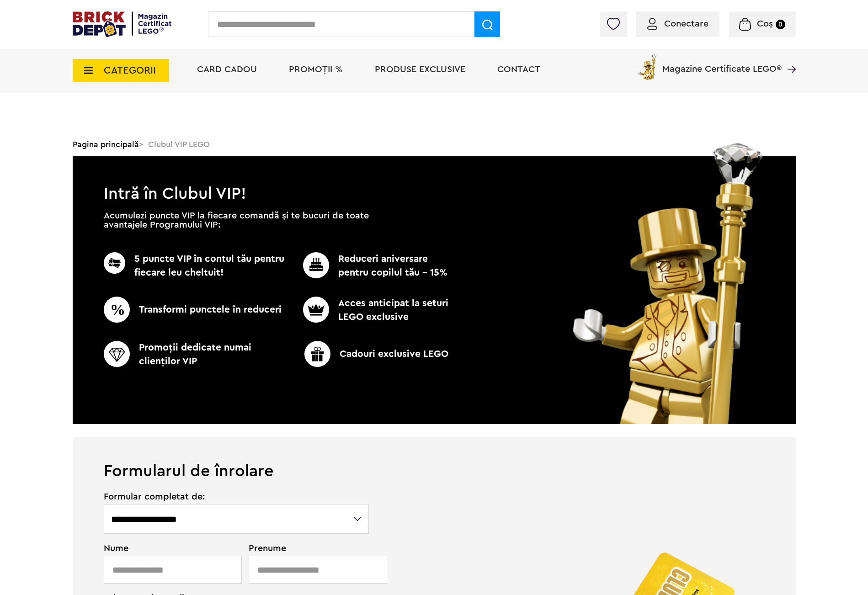 The height and width of the screenshot is (595, 868). I want to click on p: Acumulezi puncte VIP la fiecare comandă și te bucuri de toate avantajele Programului VIP:, so click(237, 220).